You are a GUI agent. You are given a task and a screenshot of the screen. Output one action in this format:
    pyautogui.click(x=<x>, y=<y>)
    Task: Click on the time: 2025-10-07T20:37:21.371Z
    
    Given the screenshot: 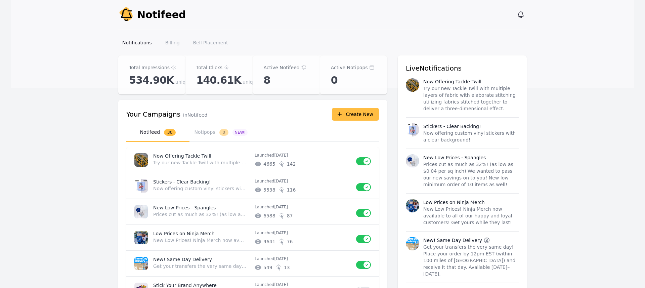 What is the action you would take?
    pyautogui.click(x=281, y=181)
    